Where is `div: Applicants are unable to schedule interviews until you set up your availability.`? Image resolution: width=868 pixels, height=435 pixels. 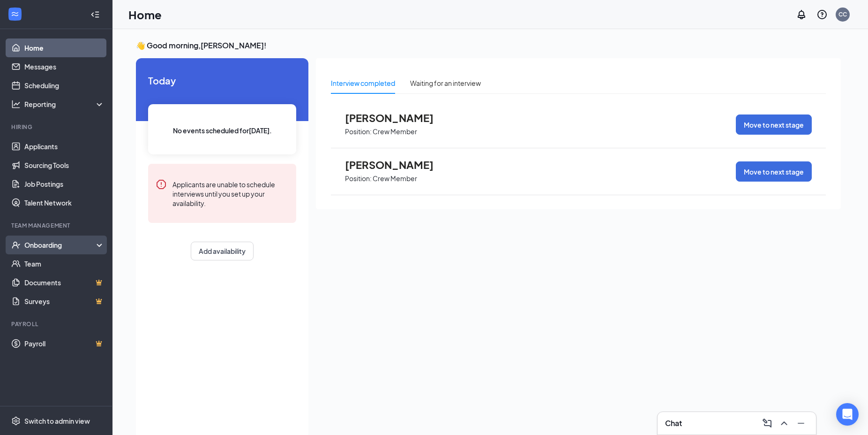
div: Applicants are unable to schedule interviews until you set up your availability. is located at coordinates (230, 193).